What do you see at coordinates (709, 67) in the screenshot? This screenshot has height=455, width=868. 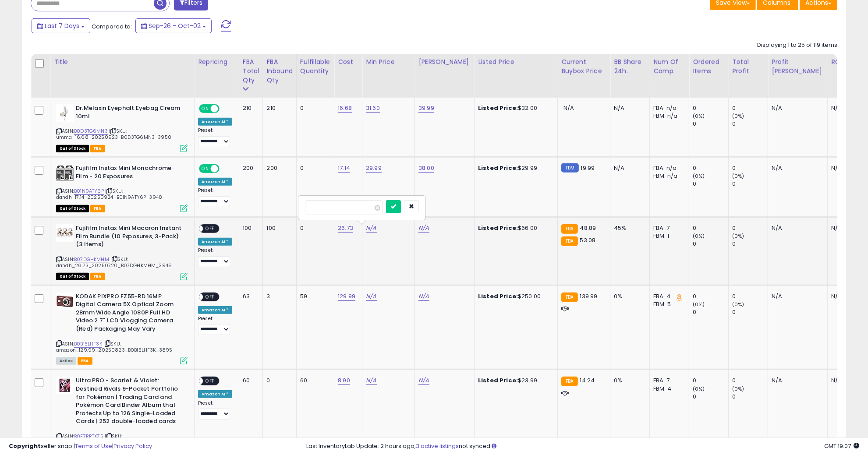 I see `div: Ordered Items` at bounding box center [709, 67].